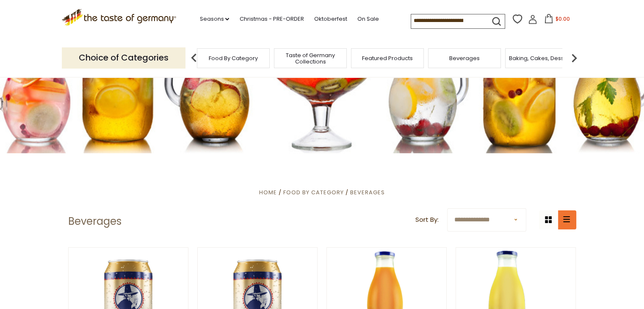 This screenshot has height=309, width=644. I want to click on img: next arrow, so click(574, 58).